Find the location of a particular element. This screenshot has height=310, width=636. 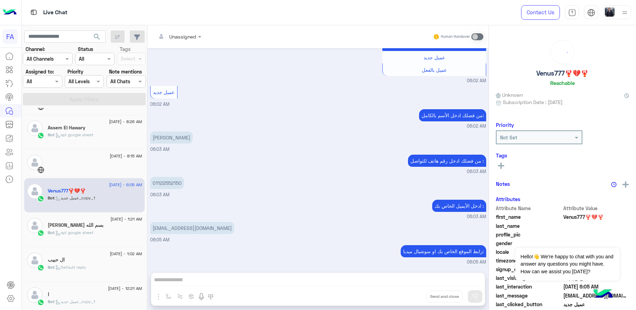

h6: Notes is located at coordinates (503, 183).